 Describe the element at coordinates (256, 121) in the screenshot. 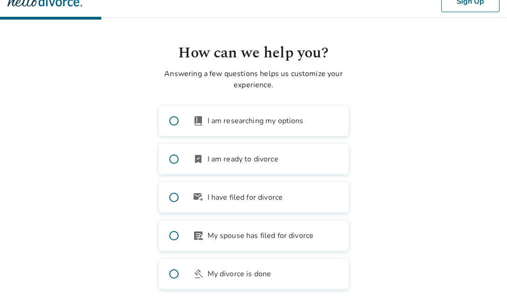

I see `span: I am researching my options` at that location.